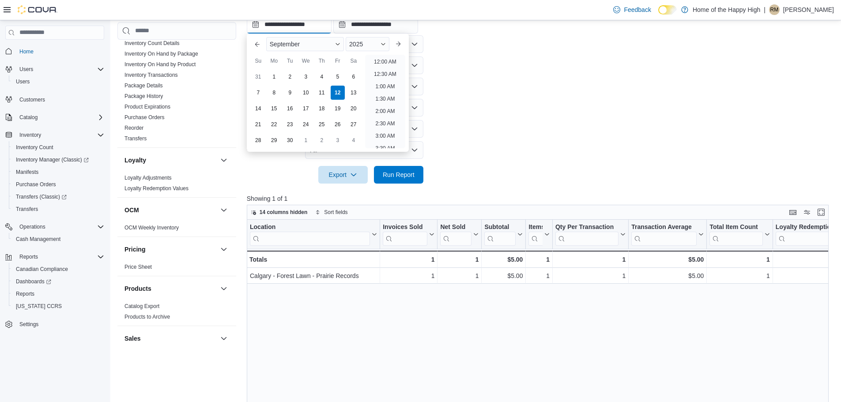 The width and height of the screenshot is (841, 402). Describe the element at coordinates (135, 160) in the screenshot. I see `h3: Loyalty` at that location.